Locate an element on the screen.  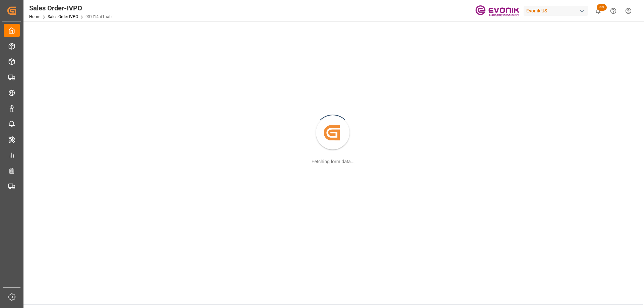
div: Fetching form data... is located at coordinates (333, 162).